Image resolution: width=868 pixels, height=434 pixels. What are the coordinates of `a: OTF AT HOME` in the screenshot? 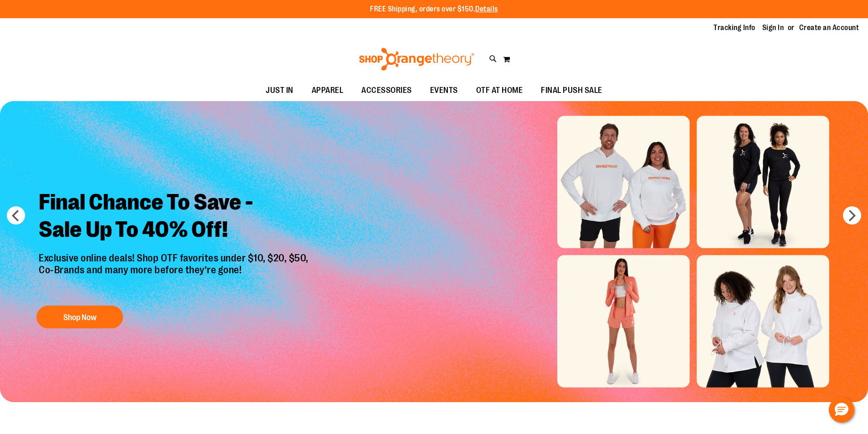 It's located at (499, 91).